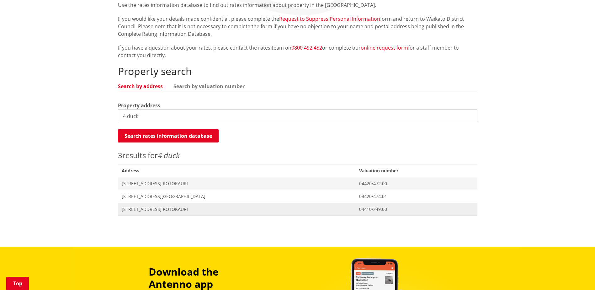 The image size is (595, 290). Describe the element at coordinates (384, 48) in the screenshot. I see `a: online request form` at that location.